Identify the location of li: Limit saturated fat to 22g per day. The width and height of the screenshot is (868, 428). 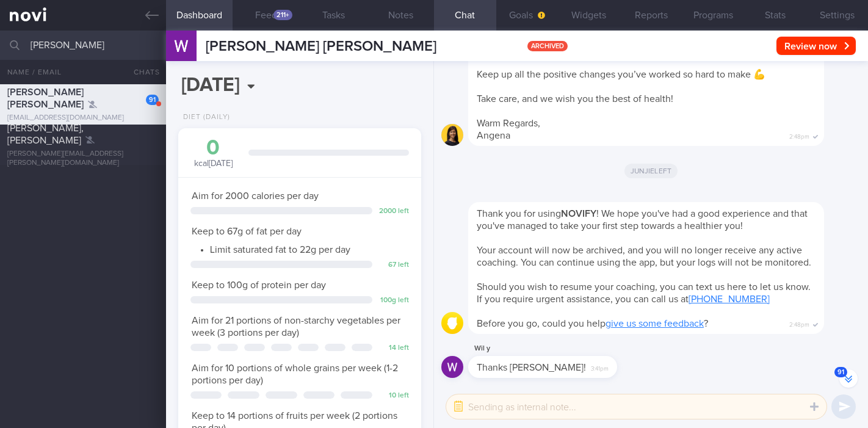
(309, 248).